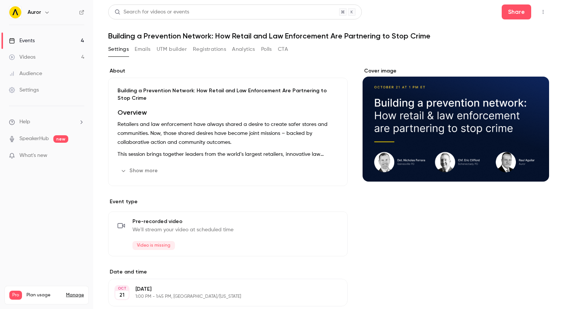 This screenshot has height=309, width=564. What do you see at coordinates (122, 295) in the screenshot?
I see `p: 21` at bounding box center [122, 295].